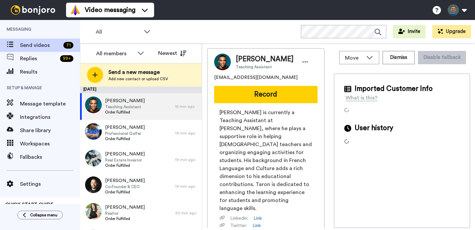 The width and height of the screenshot is (475, 230). I want to click on span: QUICK START GUIDE, so click(29, 205).